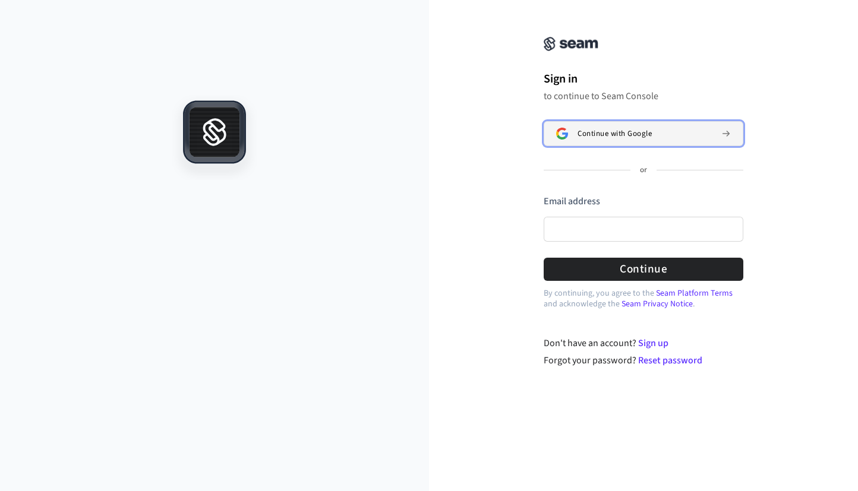 This screenshot has height=491, width=858. What do you see at coordinates (643, 79) in the screenshot?
I see `h1: Sign in` at bounding box center [643, 79].